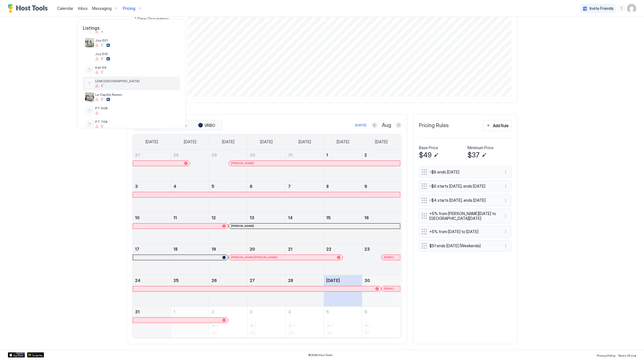 The width and height of the screenshot is (644, 360). I want to click on span: PT 508, so click(137, 108).